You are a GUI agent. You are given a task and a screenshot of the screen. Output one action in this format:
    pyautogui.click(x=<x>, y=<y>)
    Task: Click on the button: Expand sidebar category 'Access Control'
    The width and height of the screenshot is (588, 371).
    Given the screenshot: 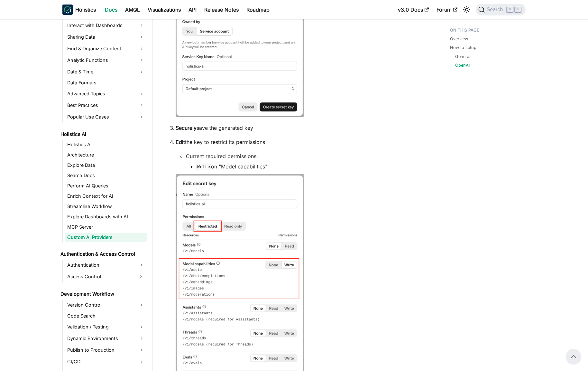 What is the action you would take?
    pyautogui.click(x=141, y=277)
    